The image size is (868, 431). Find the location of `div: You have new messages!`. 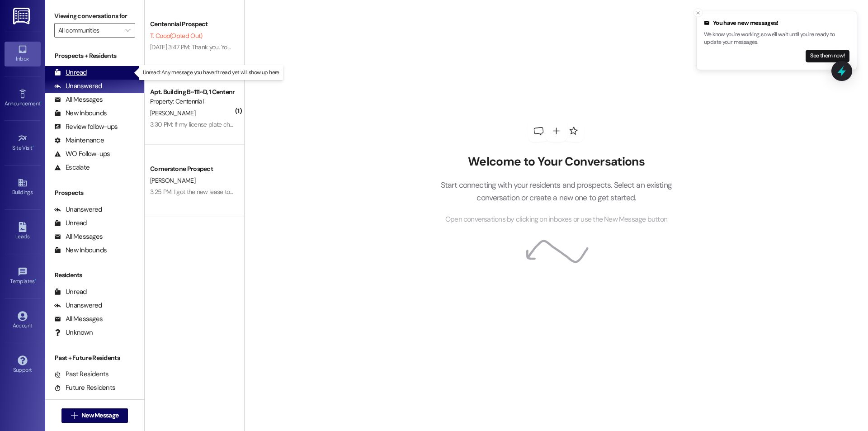

div: You have new messages! is located at coordinates (776, 23).